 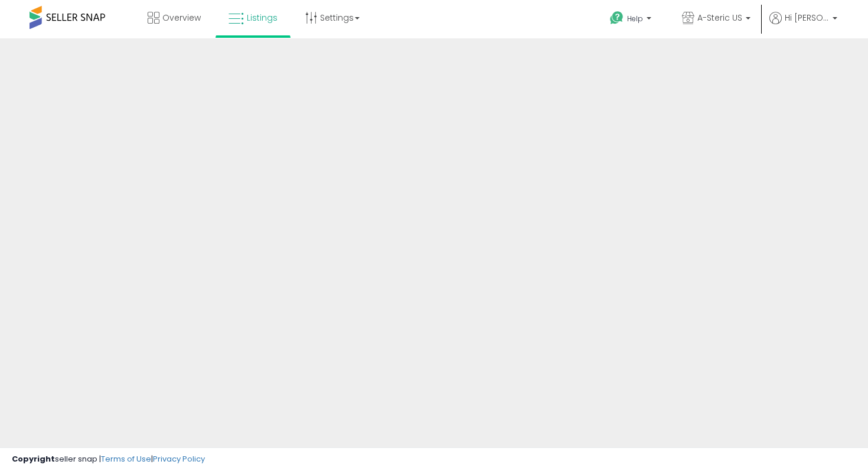 I want to click on strong: Copyright, so click(x=33, y=459).